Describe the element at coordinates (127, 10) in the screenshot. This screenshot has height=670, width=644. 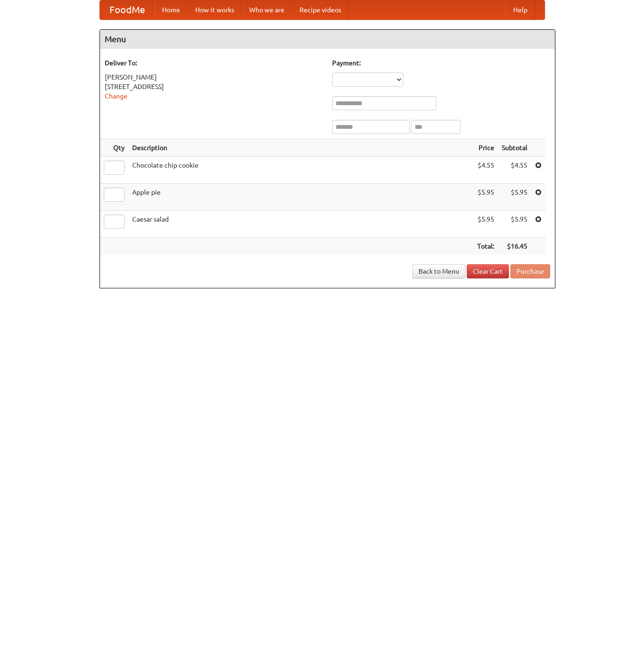
I see `a: FoodMe` at that location.